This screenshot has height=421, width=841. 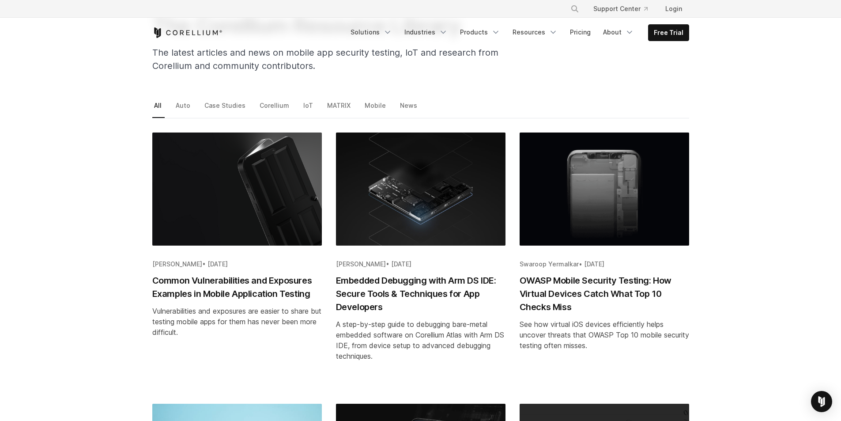 What do you see at coordinates (339, 109) in the screenshot?
I see `a: MATRIX` at bounding box center [339, 109].